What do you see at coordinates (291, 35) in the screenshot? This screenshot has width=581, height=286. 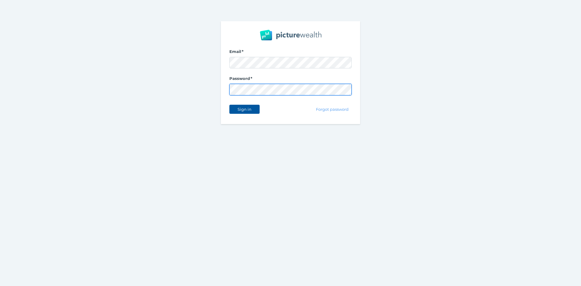 I see `img: PW` at bounding box center [291, 35].